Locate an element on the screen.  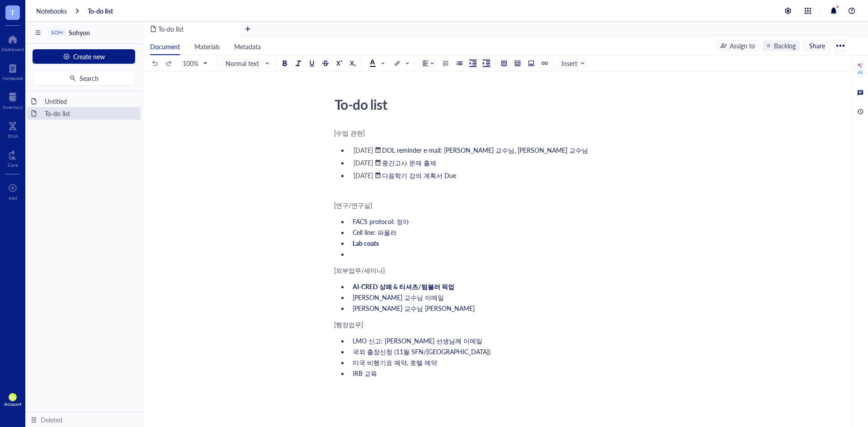
span: Sohyon is located at coordinates (79, 33).